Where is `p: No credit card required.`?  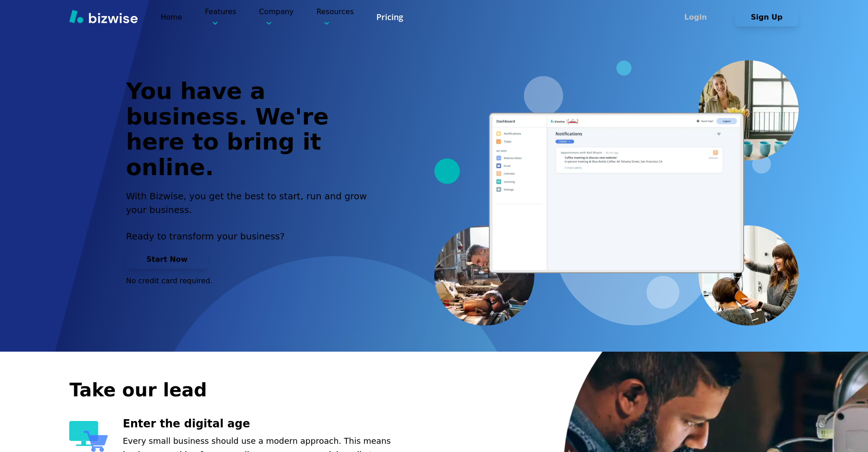 p: No credit card required. is located at coordinates (252, 281).